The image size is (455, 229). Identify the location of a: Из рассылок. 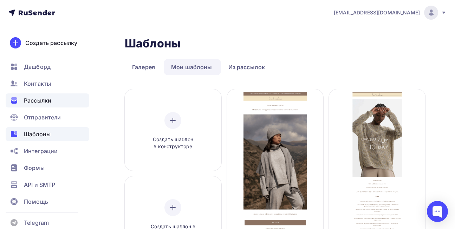
(246, 67).